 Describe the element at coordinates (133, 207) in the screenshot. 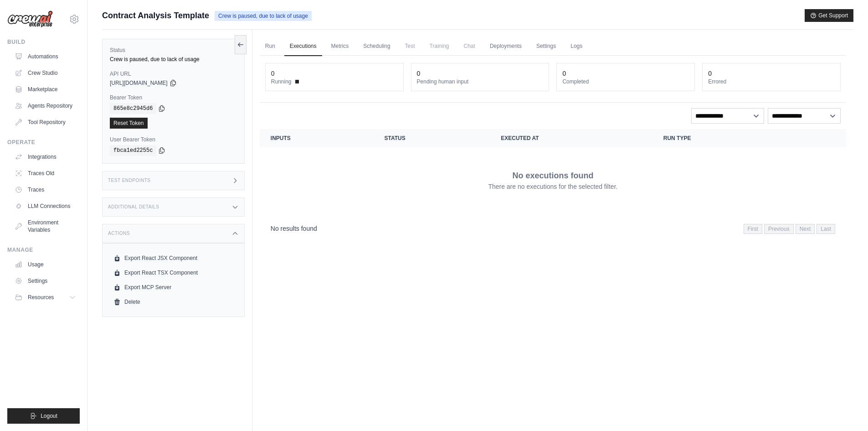

I see `h3: Additional Details` at that location.